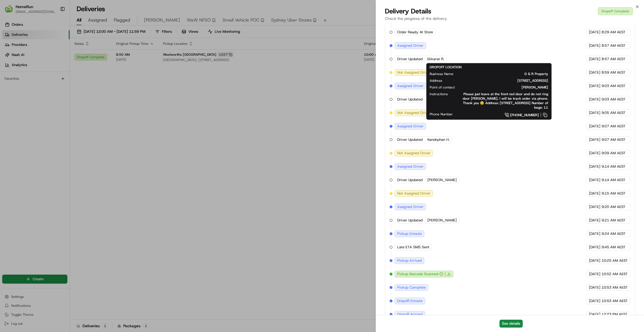 Image resolution: width=644 pixels, height=332 pixels. I want to click on span: Point of contact, so click(442, 88).